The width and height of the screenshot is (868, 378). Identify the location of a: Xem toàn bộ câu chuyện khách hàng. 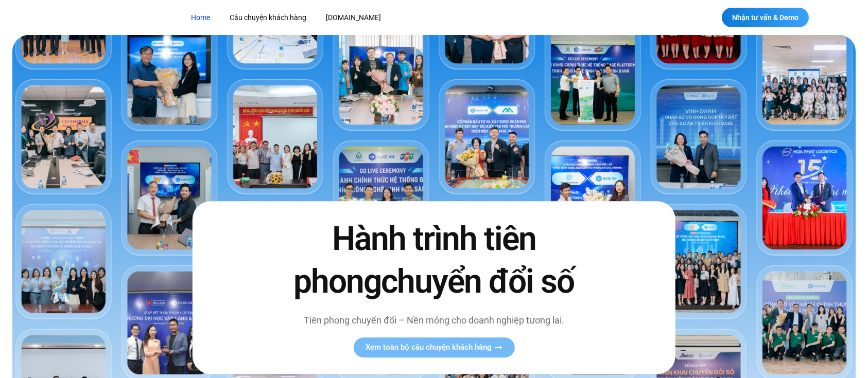
(434, 348).